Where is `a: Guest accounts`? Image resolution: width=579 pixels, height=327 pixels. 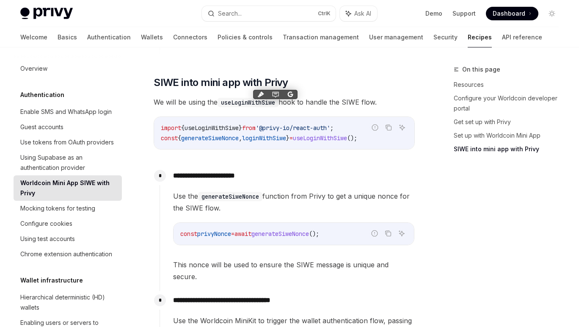 a: Guest accounts is located at coordinates (68, 127).